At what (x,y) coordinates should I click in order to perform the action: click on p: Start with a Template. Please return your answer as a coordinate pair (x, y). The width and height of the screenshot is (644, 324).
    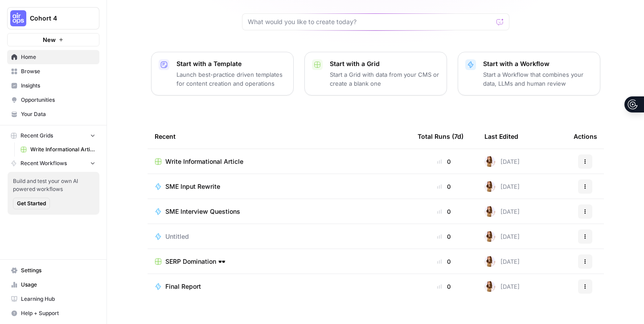
    Looking at the image, I should click on (231, 64).